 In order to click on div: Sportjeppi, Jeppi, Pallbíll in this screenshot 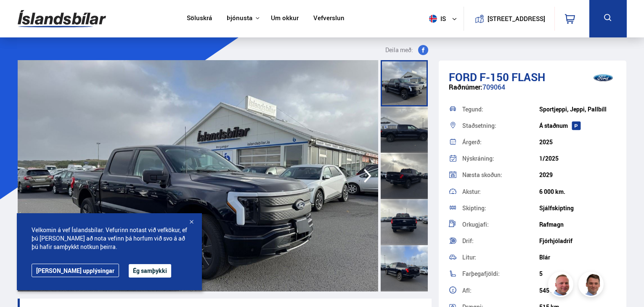, I will do `click(578, 110)`.